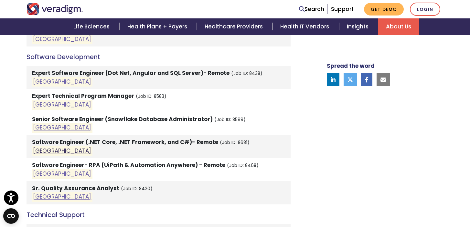 The width and height of the screenshot is (470, 227). I want to click on strong: Spread the word, so click(351, 66).